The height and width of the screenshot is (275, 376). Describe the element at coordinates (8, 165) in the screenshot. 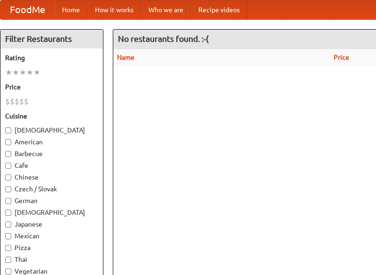

I see `input: Cafe` at that location.